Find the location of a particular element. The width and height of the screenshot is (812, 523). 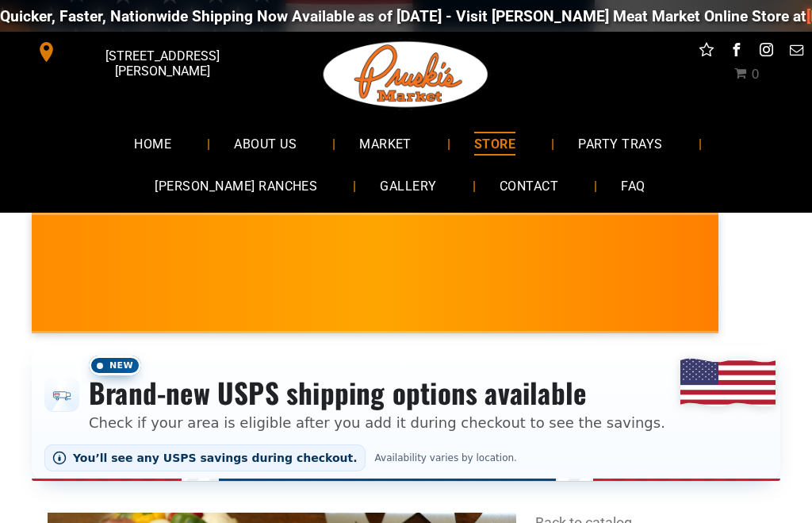

h3: Brand-new USPS shipping options available is located at coordinates (377, 393).